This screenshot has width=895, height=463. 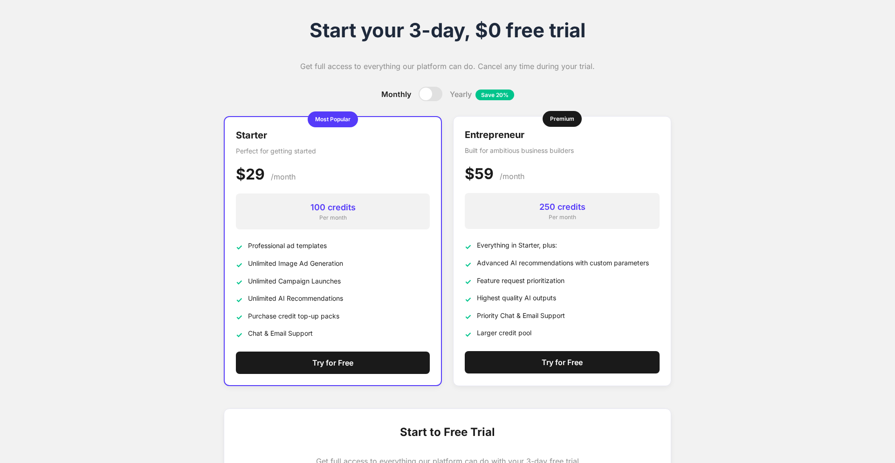 What do you see at coordinates (495, 95) in the screenshot?
I see `span: Save 20%` at bounding box center [495, 95].